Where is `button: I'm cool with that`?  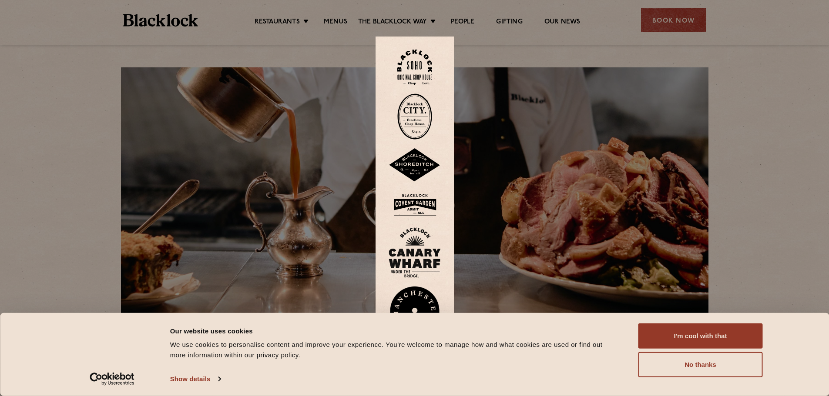
button: I'm cool with that is located at coordinates (700, 336).